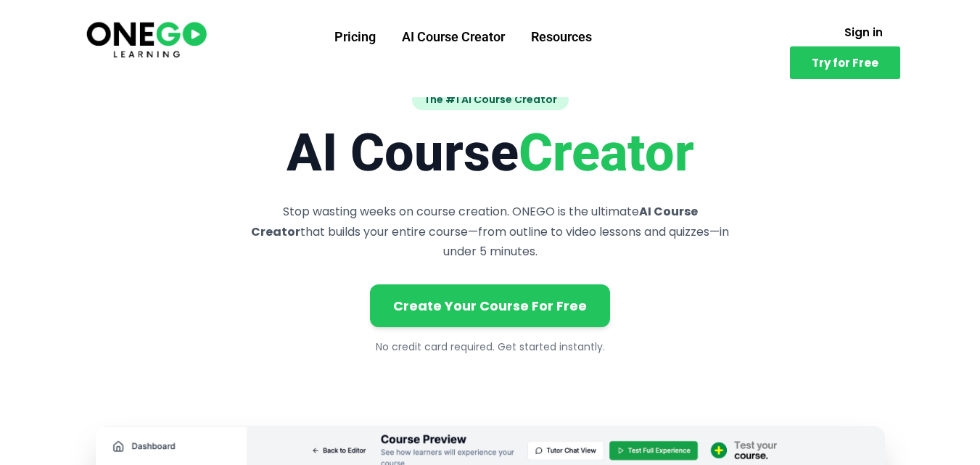 This screenshot has width=980, height=465. What do you see at coordinates (863, 32) in the screenshot?
I see `a: Sign in` at bounding box center [863, 32].